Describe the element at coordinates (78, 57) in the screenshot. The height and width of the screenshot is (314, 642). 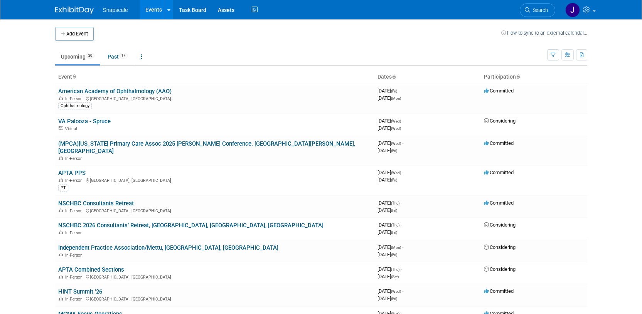
I see `a: Upcoming20` at that location.